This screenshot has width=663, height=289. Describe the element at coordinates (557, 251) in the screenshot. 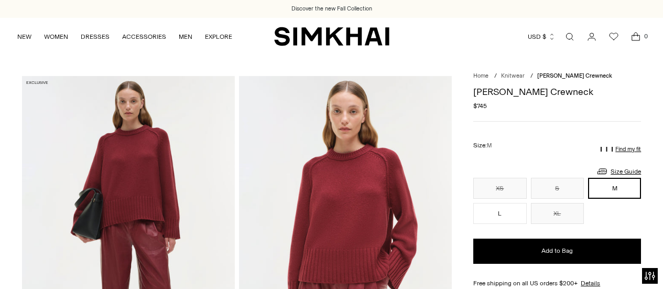

I see `span: Add to Bag` at that location.